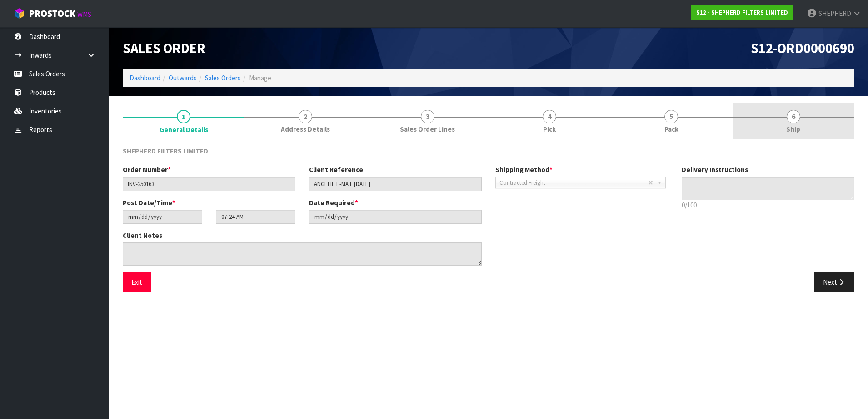  Describe the element at coordinates (428, 117) in the screenshot. I see `span: 3` at that location.